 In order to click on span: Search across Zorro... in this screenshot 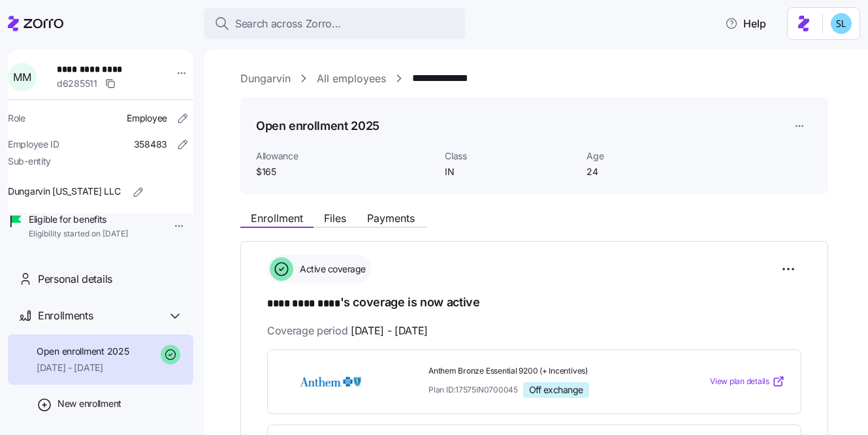, I will do `click(288, 24)`.